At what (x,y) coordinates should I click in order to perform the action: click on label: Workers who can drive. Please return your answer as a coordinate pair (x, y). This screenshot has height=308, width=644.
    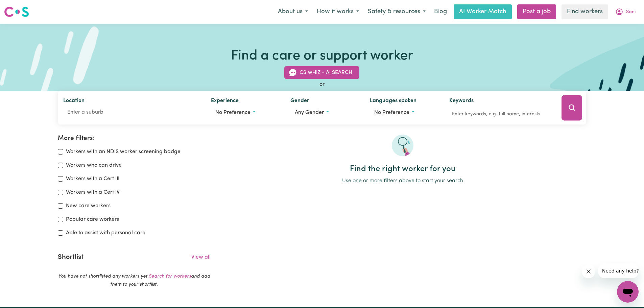
    Looking at the image, I should click on (93, 165).